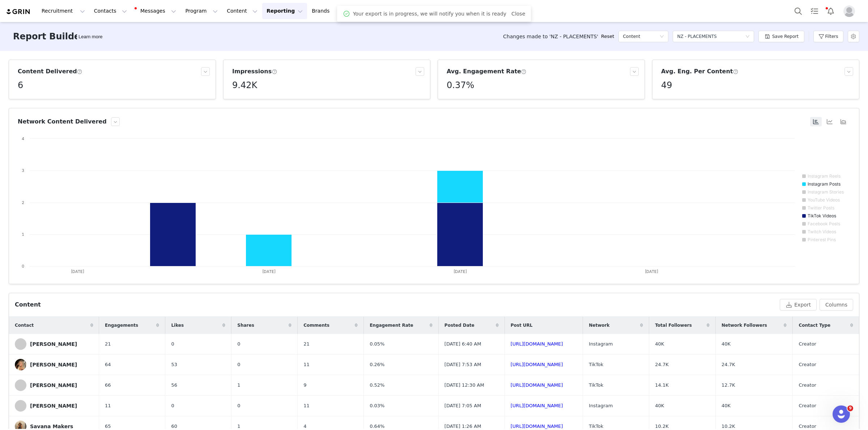 The height and width of the screenshot is (430, 868). What do you see at coordinates (18, 12) in the screenshot?
I see `a: grin logo` at bounding box center [18, 12].